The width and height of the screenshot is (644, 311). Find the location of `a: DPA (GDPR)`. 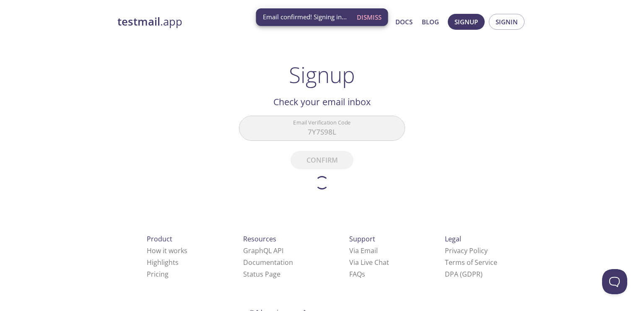

a: DPA (GDPR) is located at coordinates (464, 274).